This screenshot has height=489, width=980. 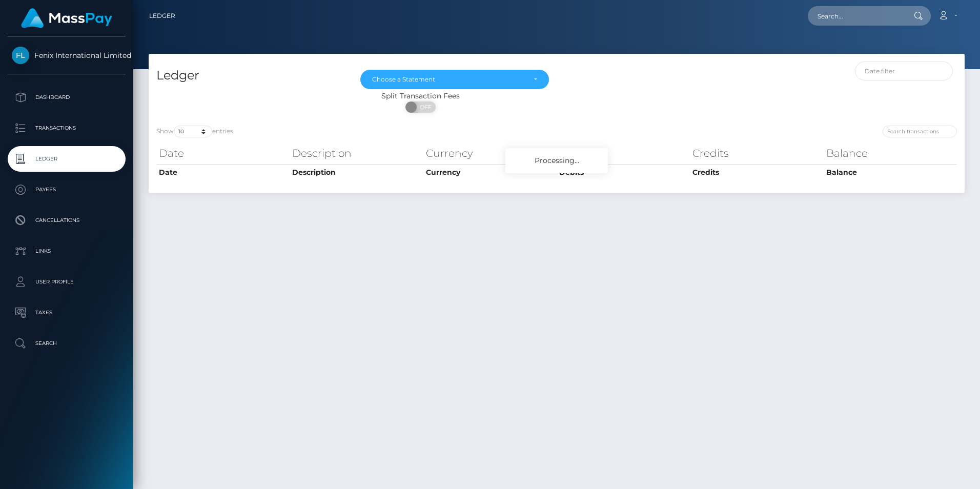 What do you see at coordinates (192, 131) in the screenshot?
I see `select: Showentries` at bounding box center [192, 131].